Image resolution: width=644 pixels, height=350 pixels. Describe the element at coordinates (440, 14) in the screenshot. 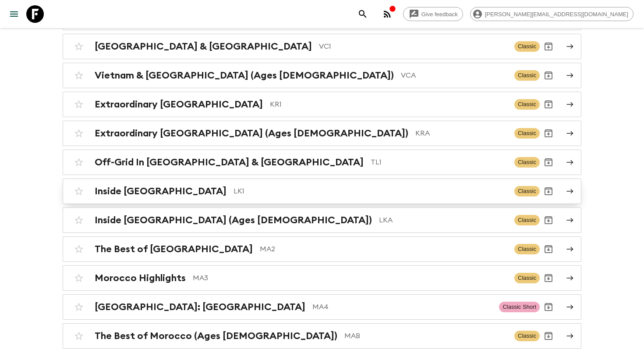

I see `span: Give feedback` at that location.